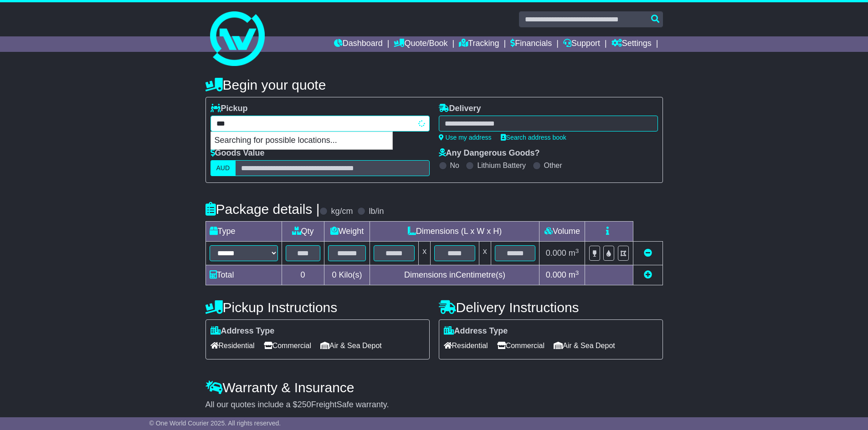 This screenshot has height=430, width=868. What do you see at coordinates (551, 307) in the screenshot?
I see `h4: Delivery Instructions` at bounding box center [551, 307].